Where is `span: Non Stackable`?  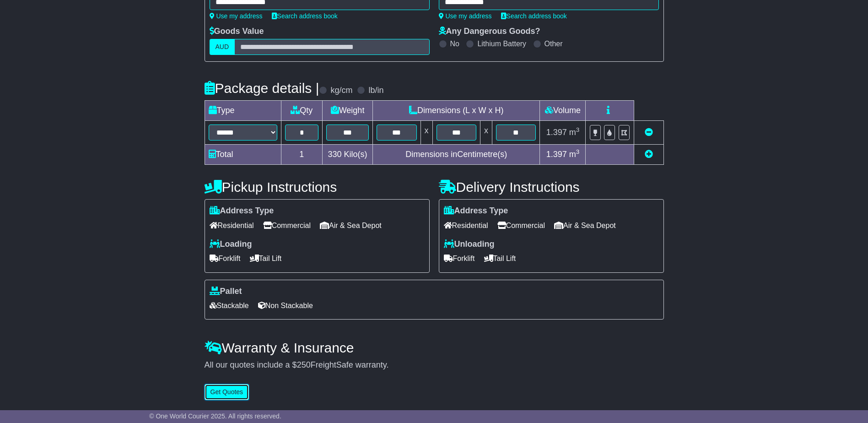 span: Non Stackable is located at coordinates (286, 306).